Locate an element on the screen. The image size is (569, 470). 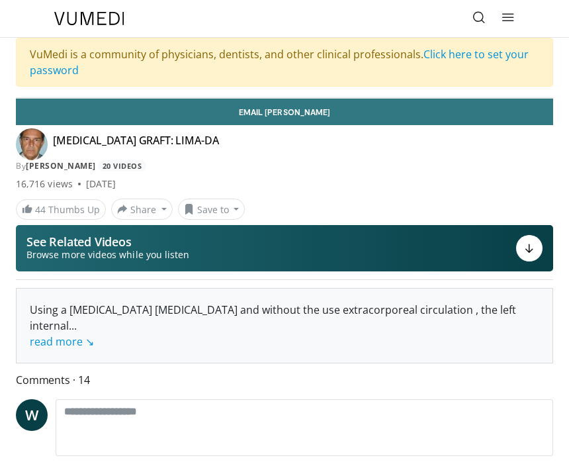
div: By is located at coordinates (284, 166).